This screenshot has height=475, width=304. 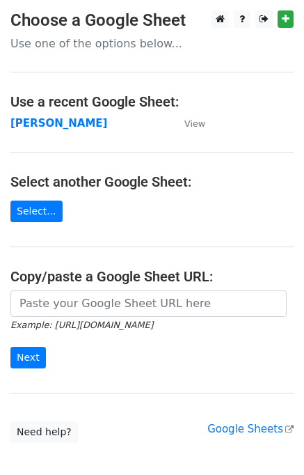 I want to click on h4: Select another Google Sheet:, so click(x=152, y=182).